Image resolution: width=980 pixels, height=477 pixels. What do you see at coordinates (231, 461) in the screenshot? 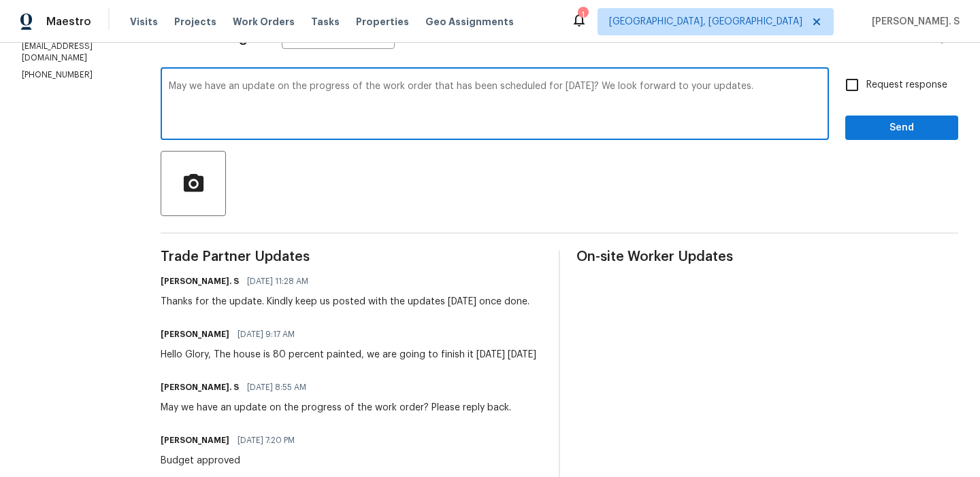
I see `div: Budget approved` at bounding box center [231, 461].